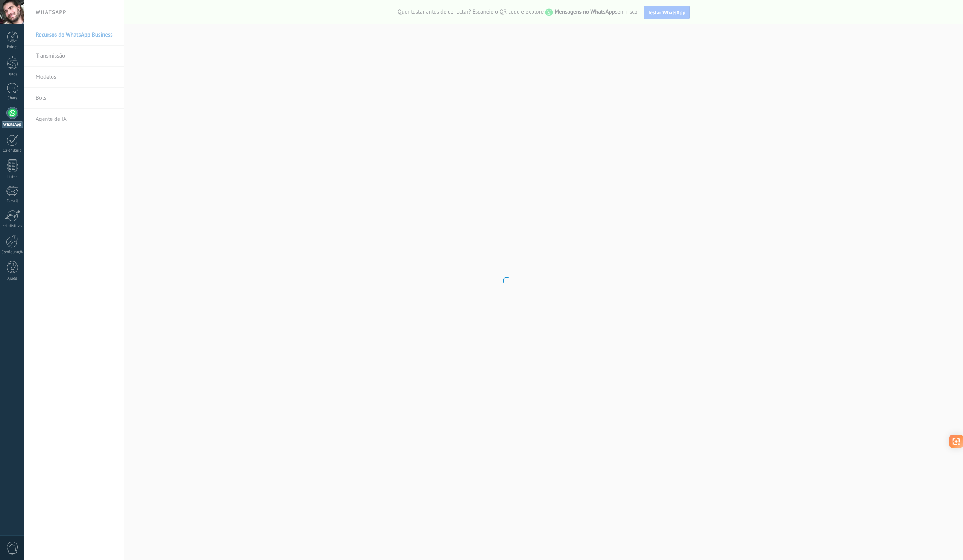 This screenshot has width=963, height=560. What do you see at coordinates (12, 252) in the screenshot?
I see `div: Configurações` at bounding box center [12, 252].